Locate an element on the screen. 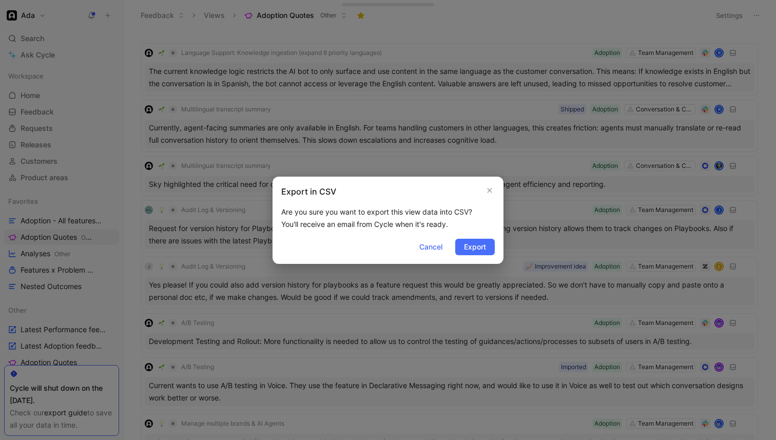  span: Cancel is located at coordinates (430, 247).